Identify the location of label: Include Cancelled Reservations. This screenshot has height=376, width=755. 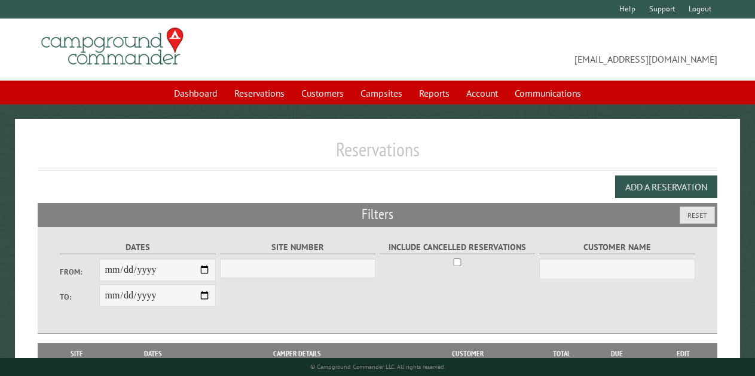
(457, 247).